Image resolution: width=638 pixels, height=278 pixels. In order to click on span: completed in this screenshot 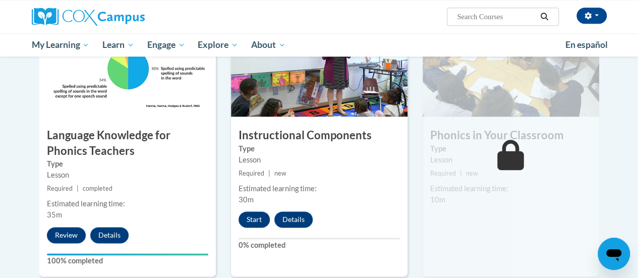, I will do `click(97, 188)`.